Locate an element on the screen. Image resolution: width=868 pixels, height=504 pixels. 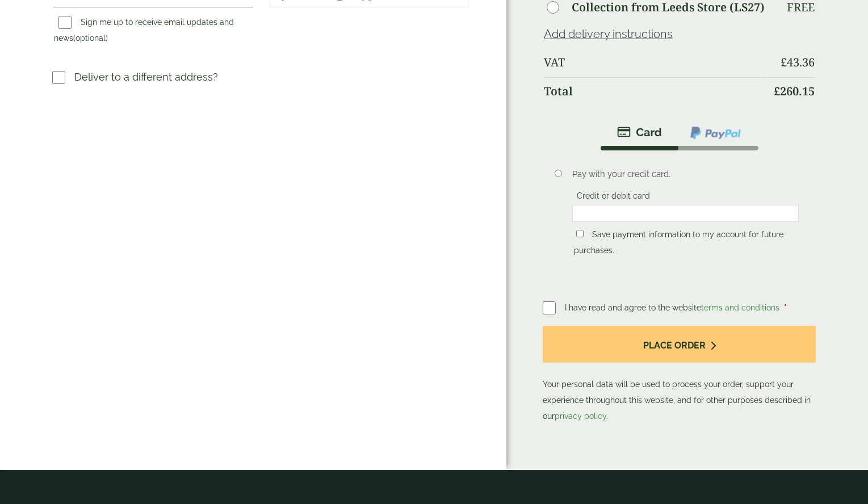
img: stripe.png is located at coordinates (639, 132).